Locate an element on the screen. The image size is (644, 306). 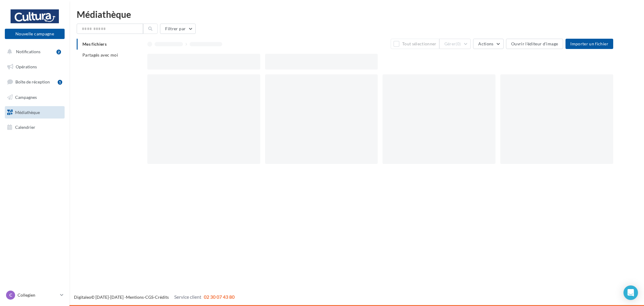
button: Importer un fichier is located at coordinates (590, 44).